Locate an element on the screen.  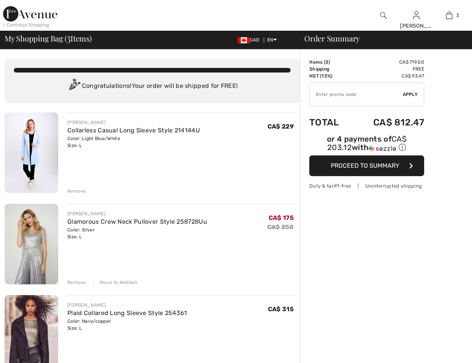
td: Items ( ) is located at coordinates (331, 62).